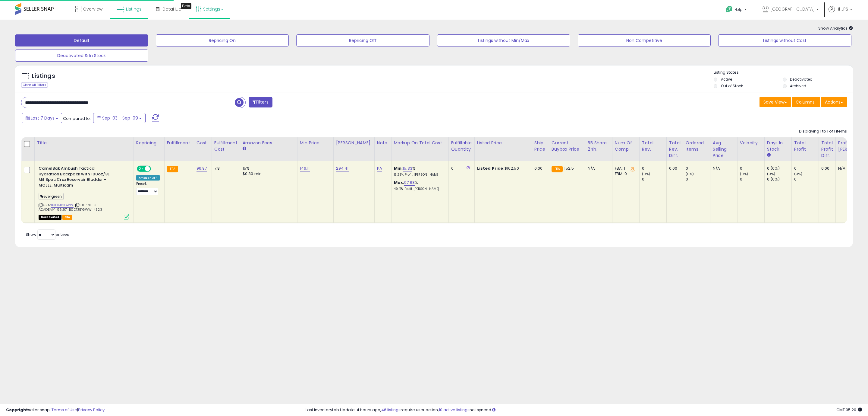 The height and width of the screenshot is (416, 868). What do you see at coordinates (134, 9) in the screenshot?
I see `span: Listings` at bounding box center [134, 9].